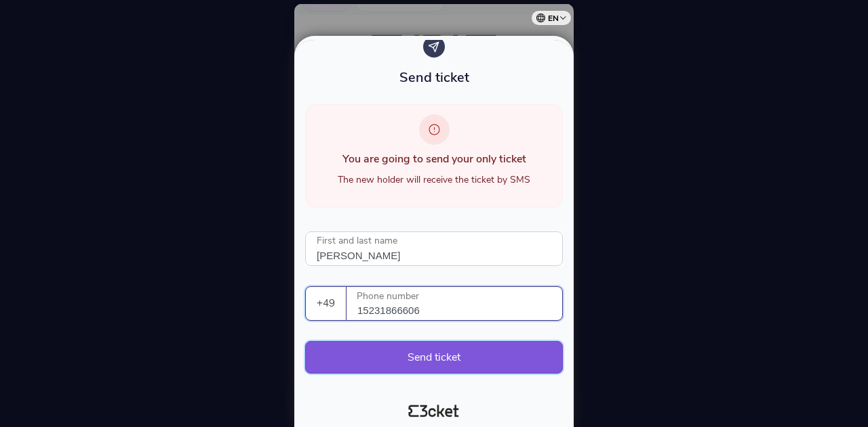 This screenshot has height=427, width=868. I want to click on span: You are going to send your only ticket, so click(434, 159).